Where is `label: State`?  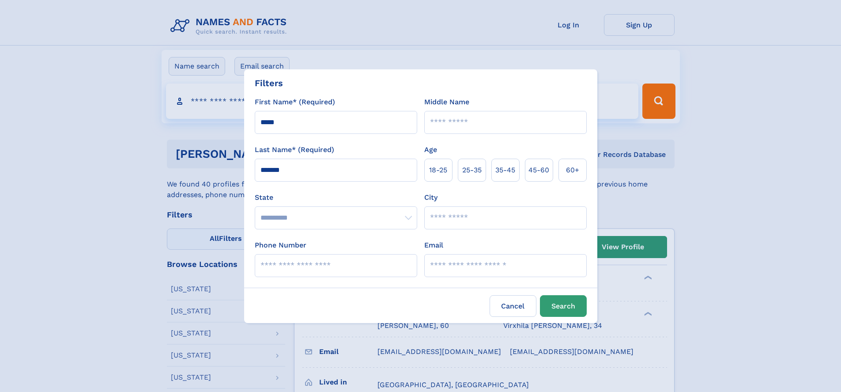
label: State is located at coordinates (336, 197).